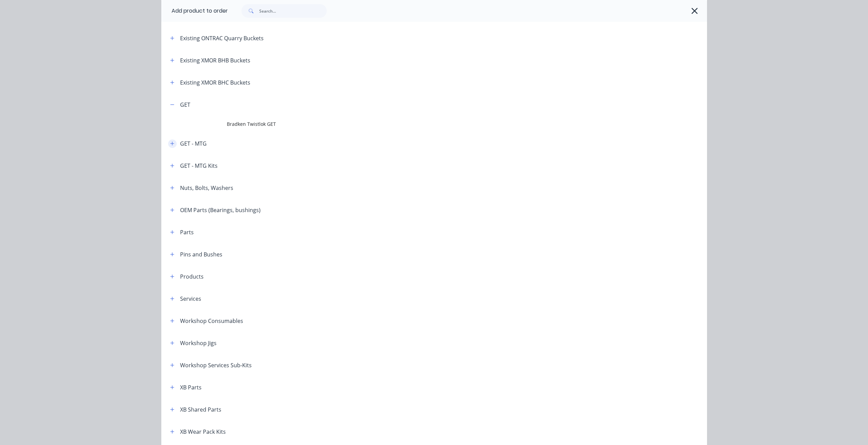 The width and height of the screenshot is (868, 445). What do you see at coordinates (198, 343) in the screenshot?
I see `div: Workshop Jigs` at bounding box center [198, 343].